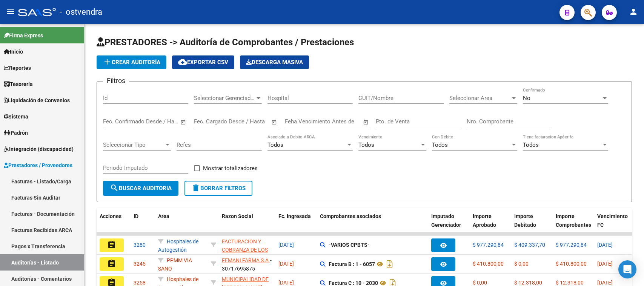 The width and height of the screenshot is (644, 286). What do you see at coordinates (16, 116) in the screenshot?
I see `span: Sistema` at bounding box center [16, 116].